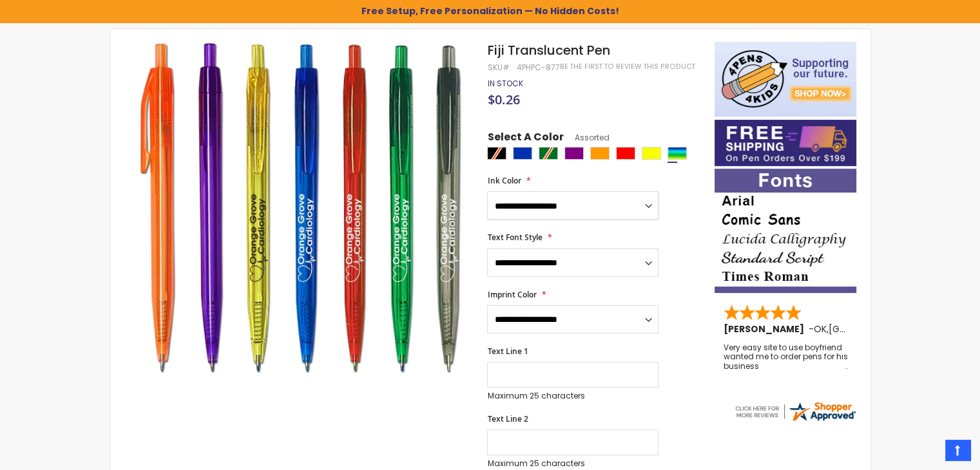 Image resolution: width=980 pixels, height=470 pixels. What do you see at coordinates (504, 83) in the screenshot?
I see `span: In stock` at bounding box center [504, 83].